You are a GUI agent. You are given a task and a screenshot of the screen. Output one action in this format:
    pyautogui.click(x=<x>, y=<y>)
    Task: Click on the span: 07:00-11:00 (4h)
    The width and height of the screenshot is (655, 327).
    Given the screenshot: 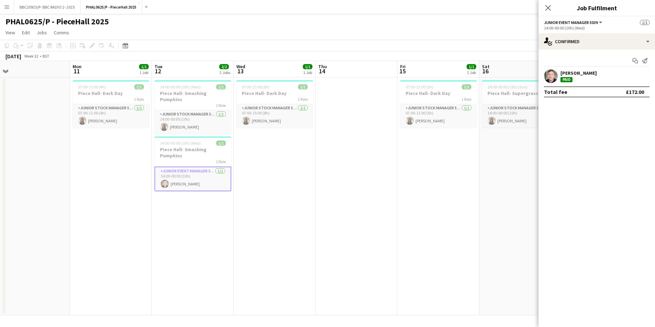 What is the action you would take?
    pyautogui.click(x=92, y=87)
    